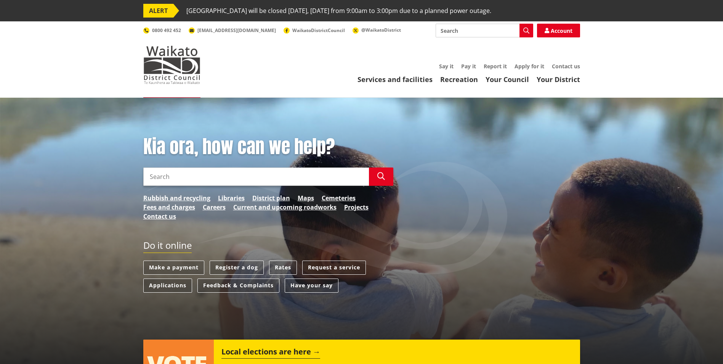 Image resolution: width=723 pixels, height=364 pixels. Describe the element at coordinates (169, 207) in the screenshot. I see `a: Fees and charges` at that location.